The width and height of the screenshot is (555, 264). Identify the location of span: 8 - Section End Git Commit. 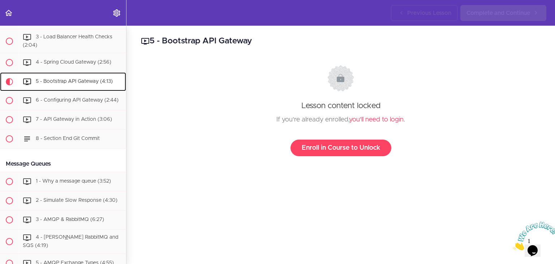
(68, 139).